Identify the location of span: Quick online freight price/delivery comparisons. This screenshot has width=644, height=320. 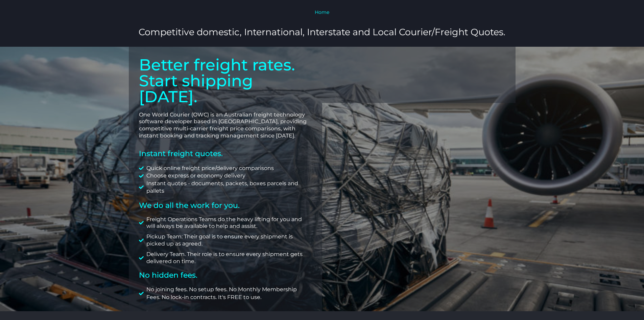
(209, 169).